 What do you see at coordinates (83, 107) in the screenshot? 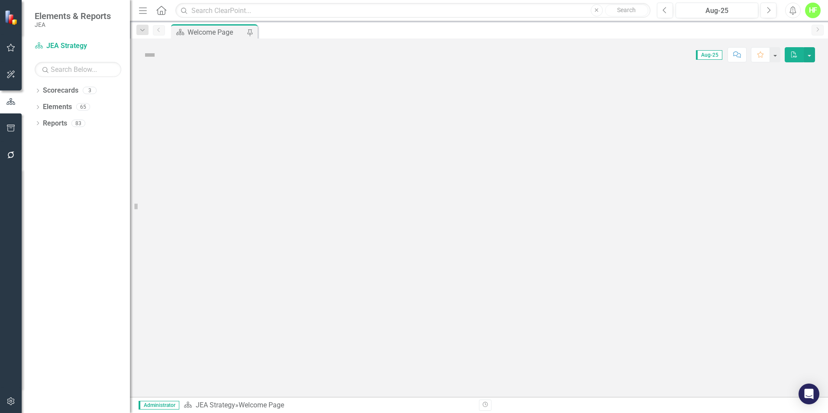
I see `div: 65` at bounding box center [83, 107].